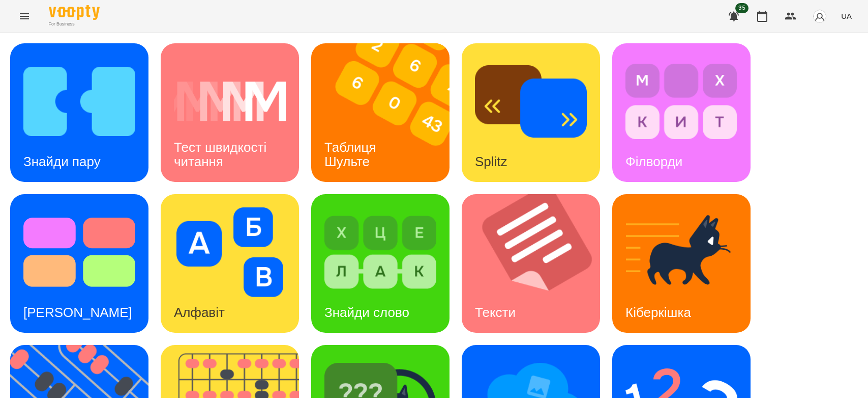 The height and width of the screenshot is (398, 868). What do you see at coordinates (230, 102) in the screenshot?
I see `img: Тест швидкості читання` at bounding box center [230, 102].